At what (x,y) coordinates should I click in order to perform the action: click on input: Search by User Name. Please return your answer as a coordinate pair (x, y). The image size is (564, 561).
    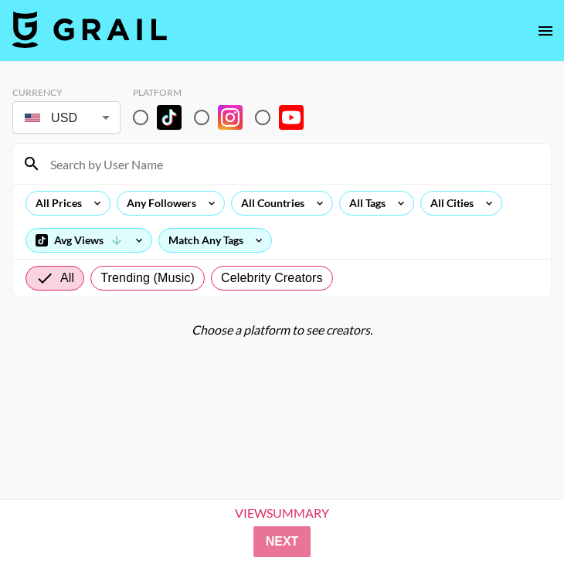
    Looking at the image, I should click on (291, 164).